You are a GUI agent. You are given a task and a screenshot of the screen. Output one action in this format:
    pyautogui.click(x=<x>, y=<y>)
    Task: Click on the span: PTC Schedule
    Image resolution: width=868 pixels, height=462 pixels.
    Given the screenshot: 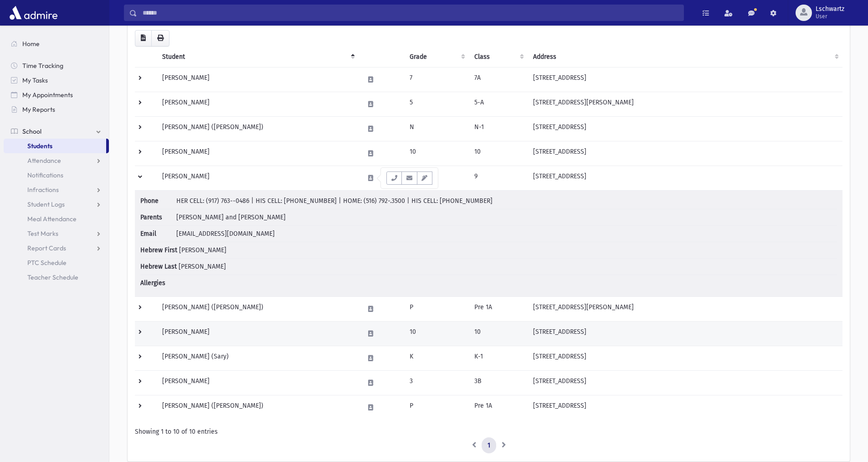 What is the action you would take?
    pyautogui.click(x=47, y=263)
    